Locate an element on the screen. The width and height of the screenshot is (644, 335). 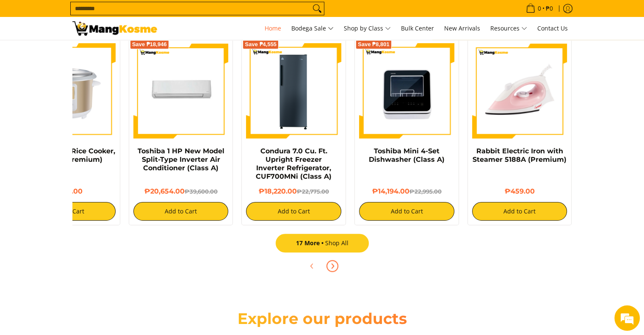
span: Bulk Center is located at coordinates (418, 28).